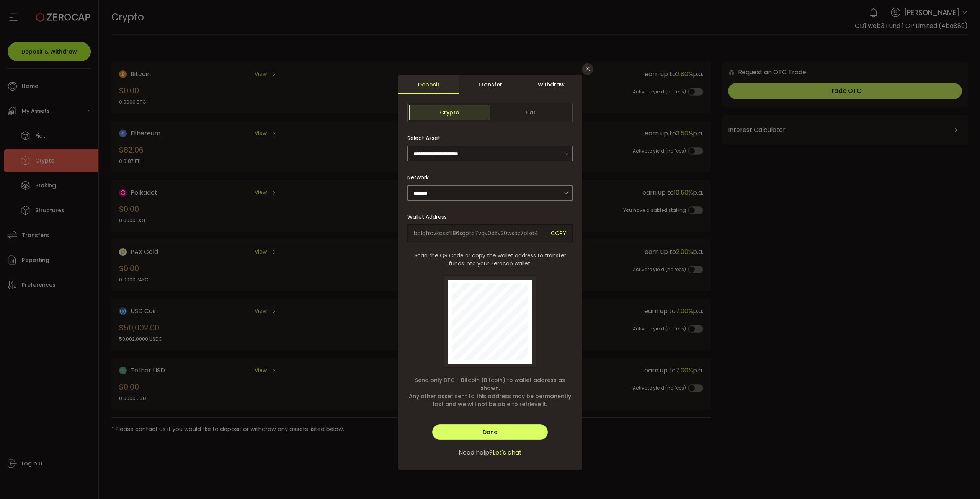 Image resolution: width=980 pixels, height=499 pixels. What do you see at coordinates (426, 138) in the screenshot?
I see `label: Select Asset` at bounding box center [426, 138].